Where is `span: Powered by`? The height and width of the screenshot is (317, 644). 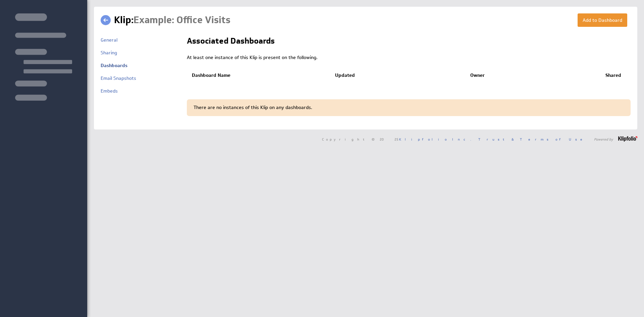
span: Powered by is located at coordinates (604, 139).